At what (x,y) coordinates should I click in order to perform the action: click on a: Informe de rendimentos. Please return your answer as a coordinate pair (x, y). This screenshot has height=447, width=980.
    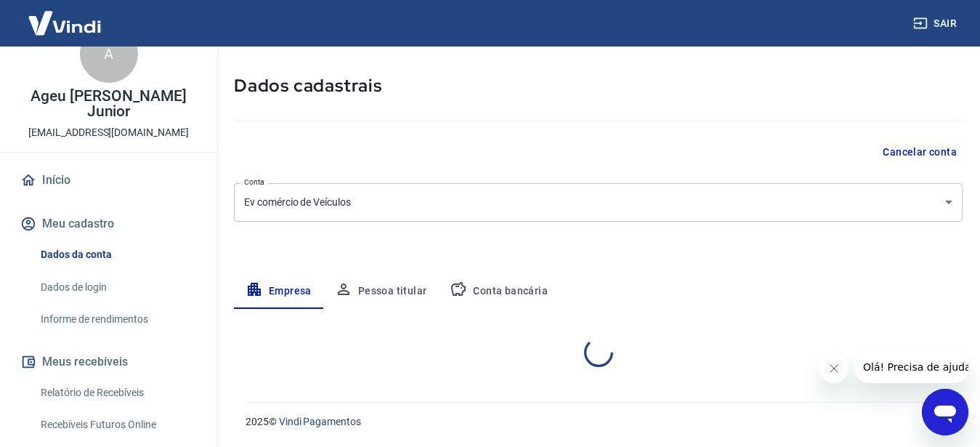
    Looking at the image, I should click on (117, 319).